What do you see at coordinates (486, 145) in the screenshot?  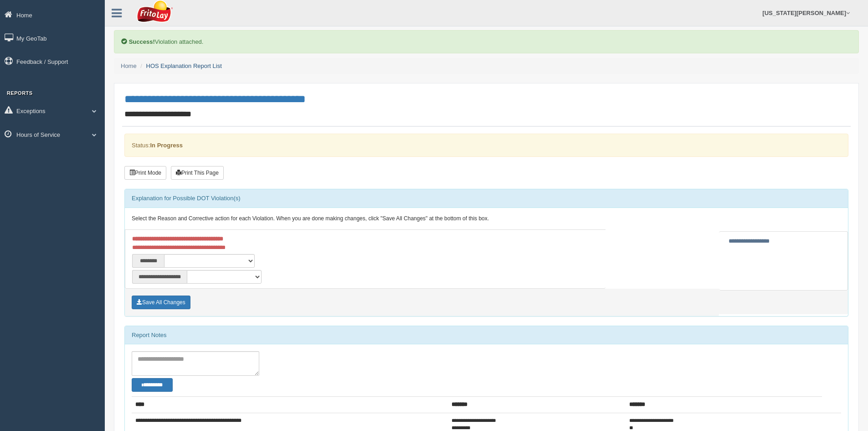 I see `div: Status:` at bounding box center [486, 145].